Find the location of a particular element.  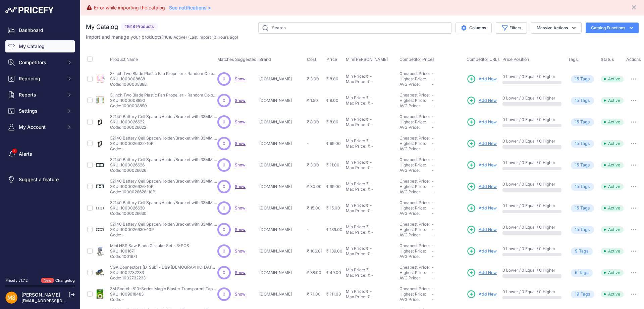

span: Price Position is located at coordinates (516, 59).